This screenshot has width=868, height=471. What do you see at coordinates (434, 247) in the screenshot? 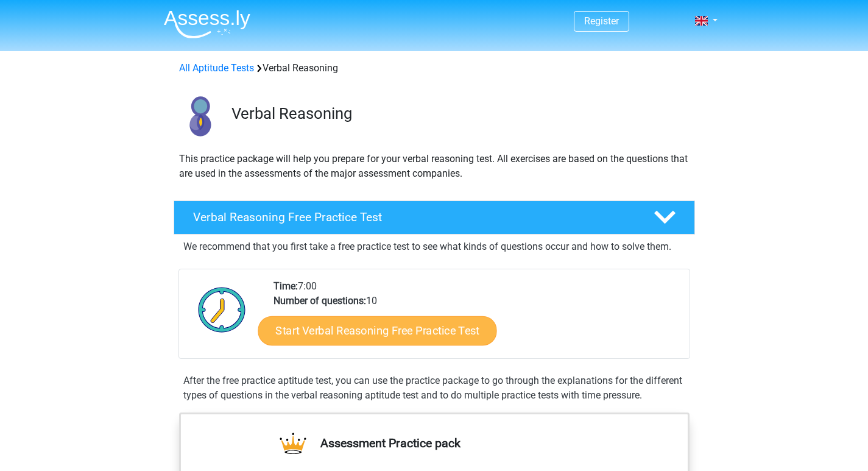
I see `p: We recommend that you first take a free practice test to see what kinds of questions occur and ho...` at bounding box center [434, 247].